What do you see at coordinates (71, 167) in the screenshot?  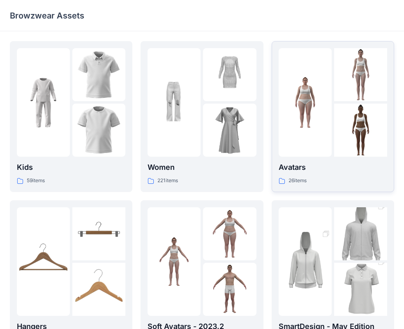 I see `p: Kids` at bounding box center [71, 167].